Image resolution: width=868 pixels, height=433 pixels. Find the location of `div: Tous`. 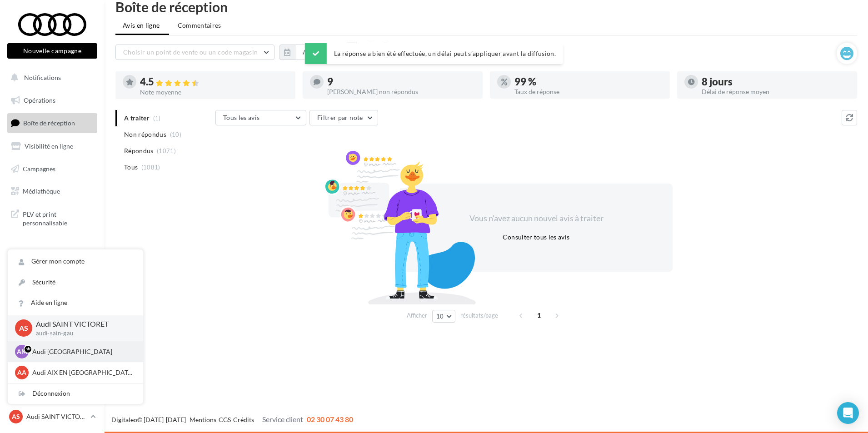

div: Tous is located at coordinates (351, 52).